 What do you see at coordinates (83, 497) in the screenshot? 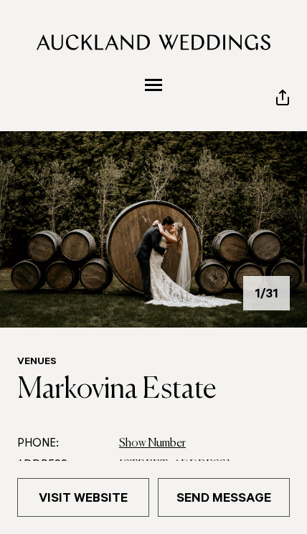
I see `a: Visit Website` at bounding box center [83, 497].